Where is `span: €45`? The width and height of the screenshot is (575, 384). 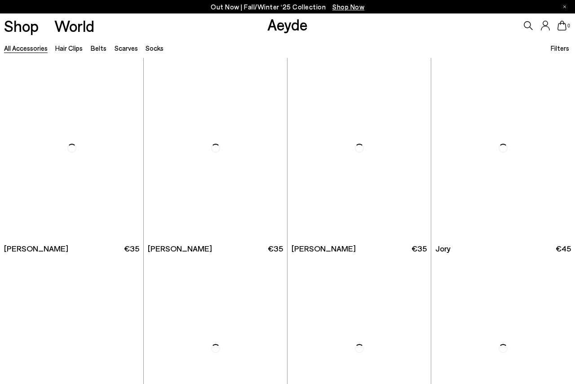
span: €45 is located at coordinates (563, 248).